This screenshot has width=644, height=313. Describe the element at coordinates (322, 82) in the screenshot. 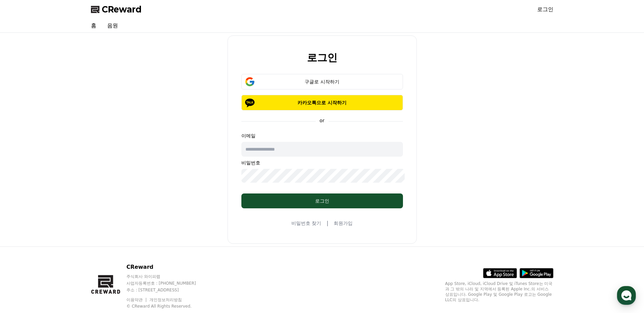

I see `div: 구글로 시작하기` at that location.